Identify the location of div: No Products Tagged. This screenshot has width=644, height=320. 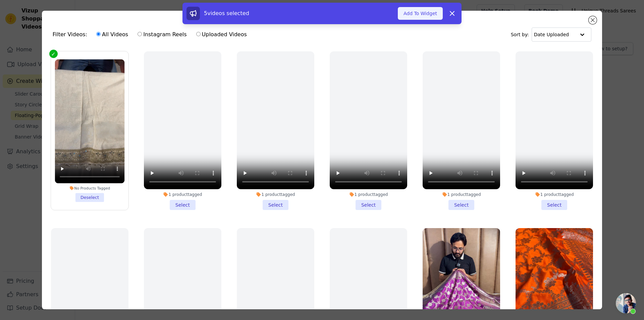
(90, 188).